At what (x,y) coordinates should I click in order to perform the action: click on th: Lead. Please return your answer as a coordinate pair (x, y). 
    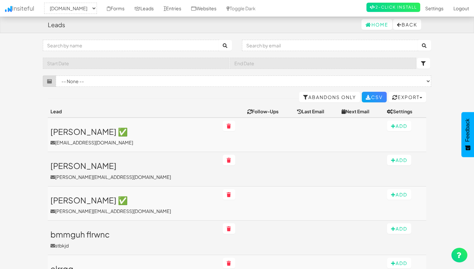
    Looking at the image, I should click on (134, 111).